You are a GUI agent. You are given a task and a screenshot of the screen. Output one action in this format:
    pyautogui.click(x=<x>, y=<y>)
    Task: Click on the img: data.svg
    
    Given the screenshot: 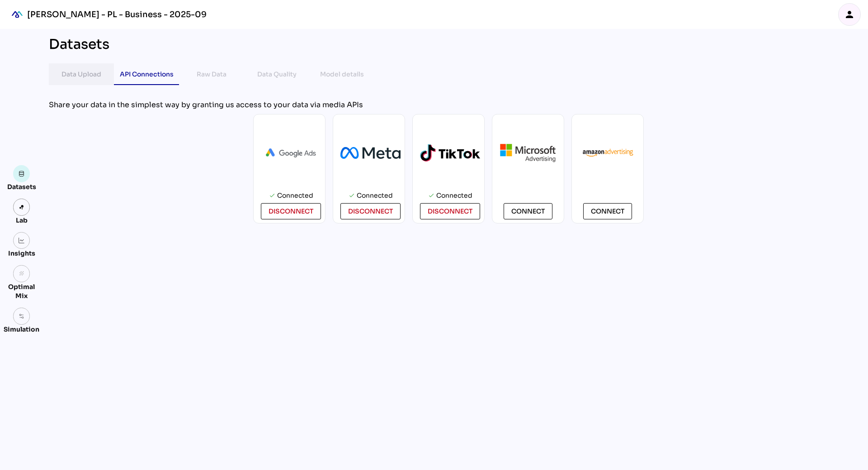 What is the action you would take?
    pyautogui.click(x=22, y=174)
    